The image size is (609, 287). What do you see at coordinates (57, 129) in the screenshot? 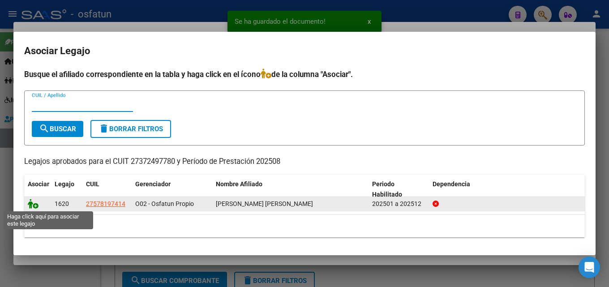
I see `span: Buscar` at bounding box center [57, 129].